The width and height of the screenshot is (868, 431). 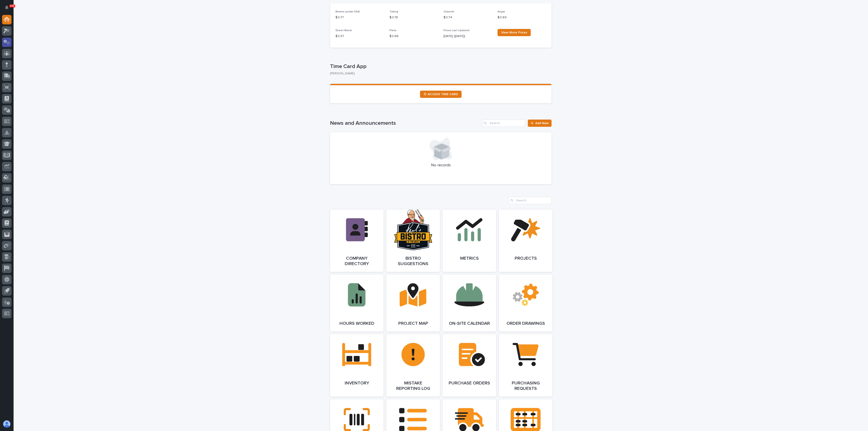 I want to click on a: Projects, so click(x=526, y=241).